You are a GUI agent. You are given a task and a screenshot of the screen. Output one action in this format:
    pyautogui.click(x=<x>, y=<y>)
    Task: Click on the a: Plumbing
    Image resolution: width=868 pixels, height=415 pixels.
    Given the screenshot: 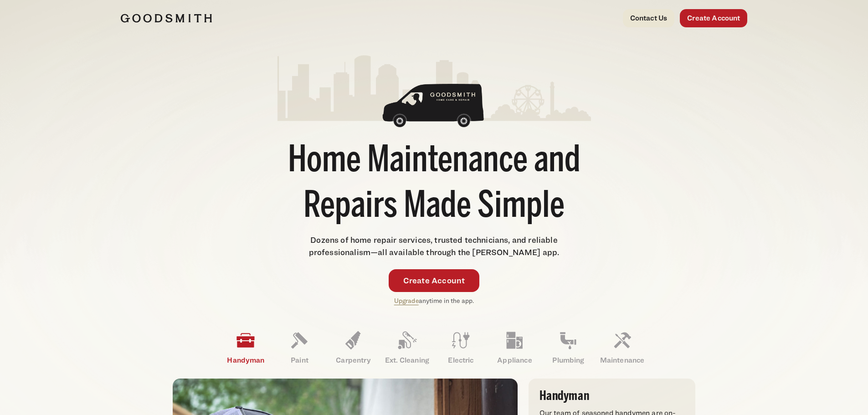 What is the action you would take?
    pyautogui.click(x=568, y=347)
    